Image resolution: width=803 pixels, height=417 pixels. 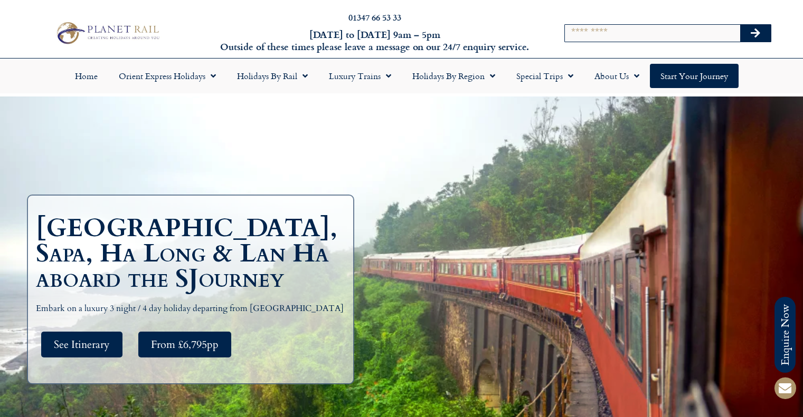 What do you see at coordinates (82, 345) in the screenshot?
I see `a: See Itinerary` at bounding box center [82, 345].